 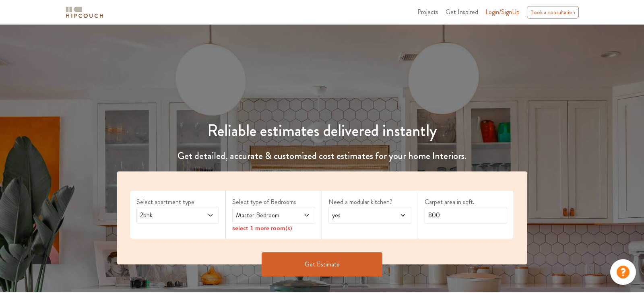 What do you see at coordinates (167, 215) in the screenshot?
I see `span: 2bhk` at bounding box center [167, 215].